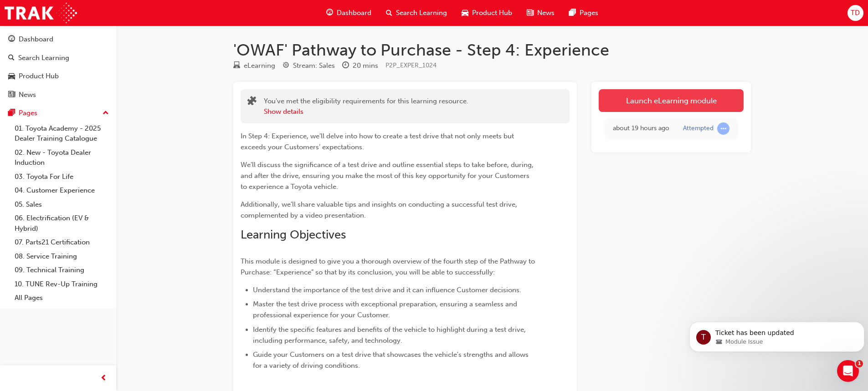  I want to click on span: We’ll discuss the significance of a test drive and outline essential steps to take before, during..., so click(388, 176).